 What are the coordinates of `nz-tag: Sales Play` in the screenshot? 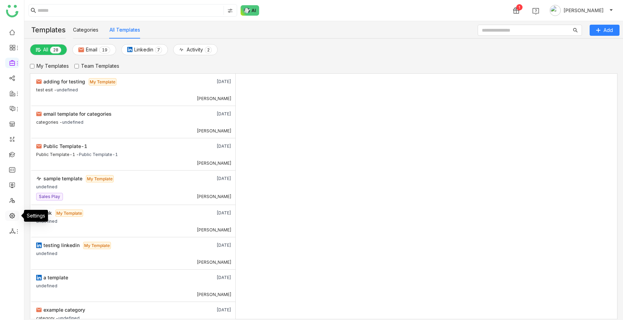 It's located at (49, 197).